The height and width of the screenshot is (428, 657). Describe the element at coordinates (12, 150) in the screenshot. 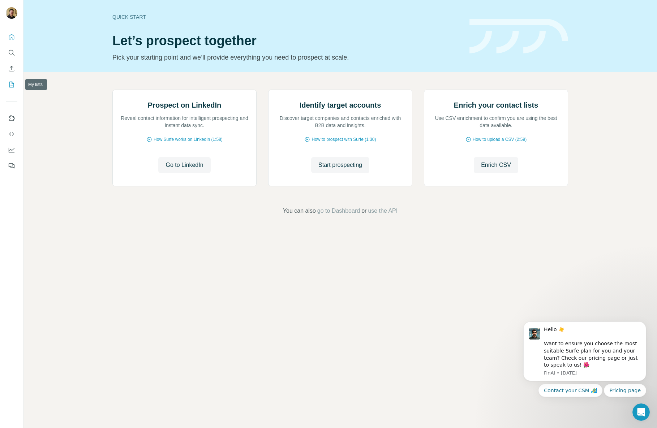

I see `button: Dashboard` at that location.